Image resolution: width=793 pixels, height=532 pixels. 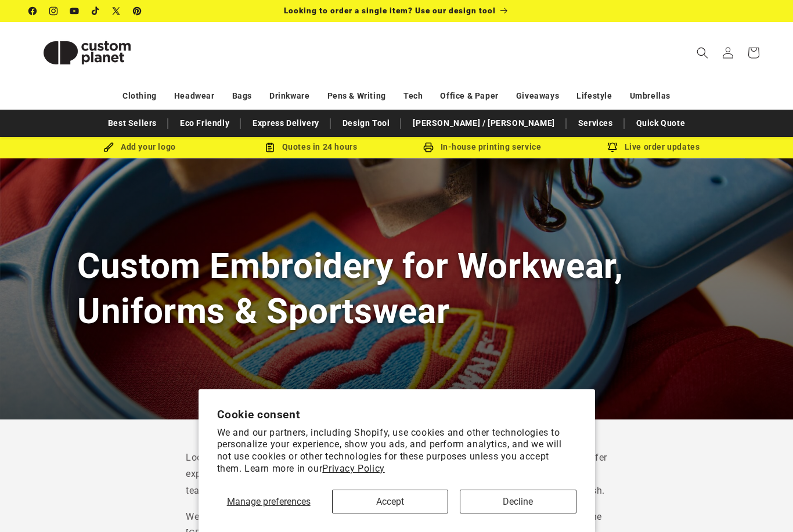 What do you see at coordinates (653, 146) in the screenshot?
I see `div: Live order updates` at bounding box center [653, 146].